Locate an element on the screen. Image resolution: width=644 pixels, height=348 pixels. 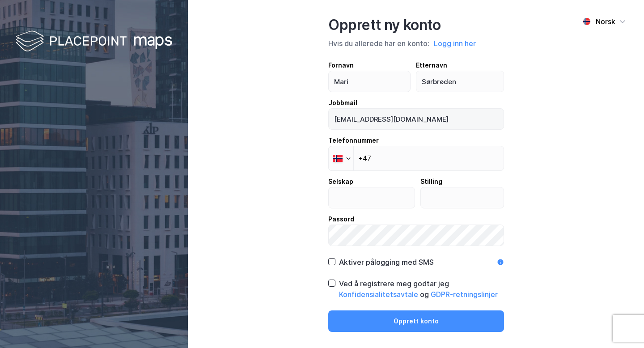
div: Kontrollprogram for chat is located at coordinates (622, 327).